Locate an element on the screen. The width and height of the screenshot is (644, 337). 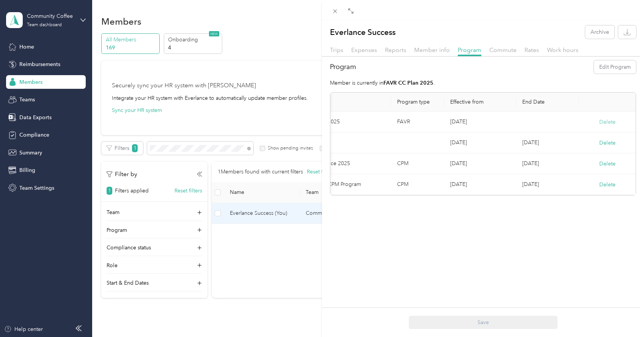
td: FAVR is located at coordinates (417, 122).